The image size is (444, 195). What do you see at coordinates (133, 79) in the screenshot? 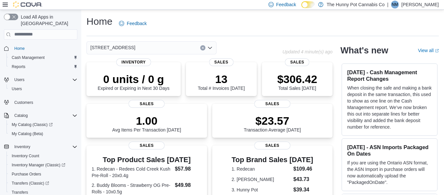
I see `p: 0 units / 0 g` at bounding box center [133, 79].